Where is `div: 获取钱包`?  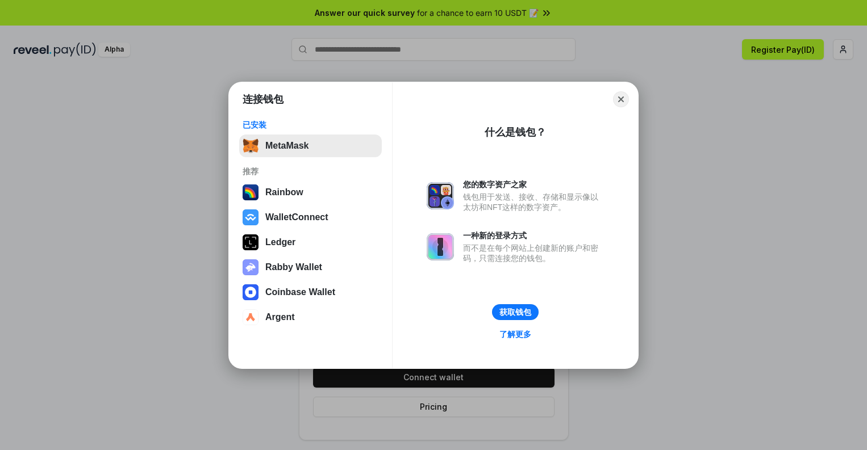
div: 获取钱包 is located at coordinates (515, 312).